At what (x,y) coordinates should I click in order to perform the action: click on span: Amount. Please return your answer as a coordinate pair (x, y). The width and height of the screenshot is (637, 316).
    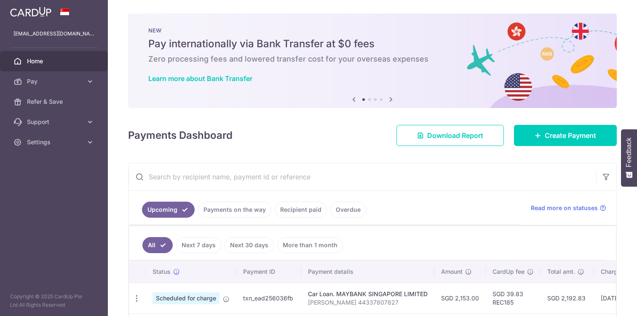
    Looking at the image, I should click on (452, 271).